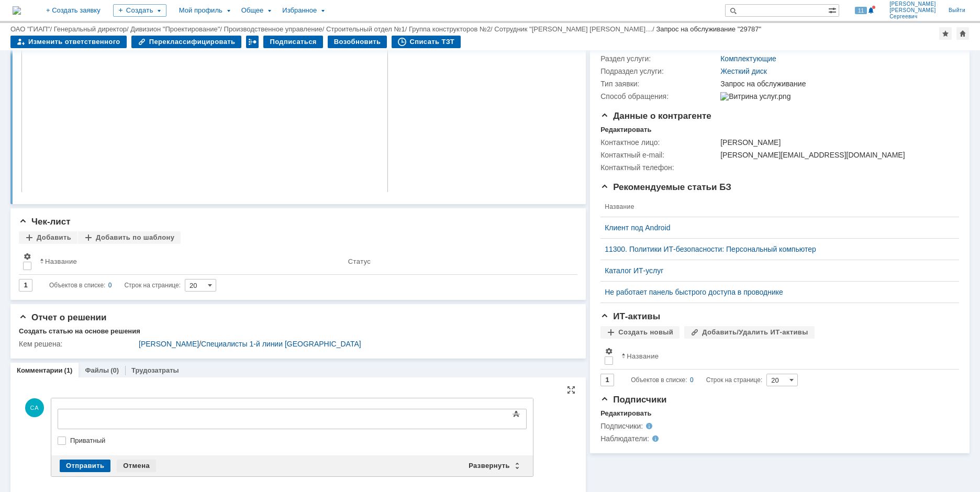 The height and width of the screenshot is (492, 980). Describe the element at coordinates (62, 317) in the screenshot. I see `span: Отчет о решении` at that location.